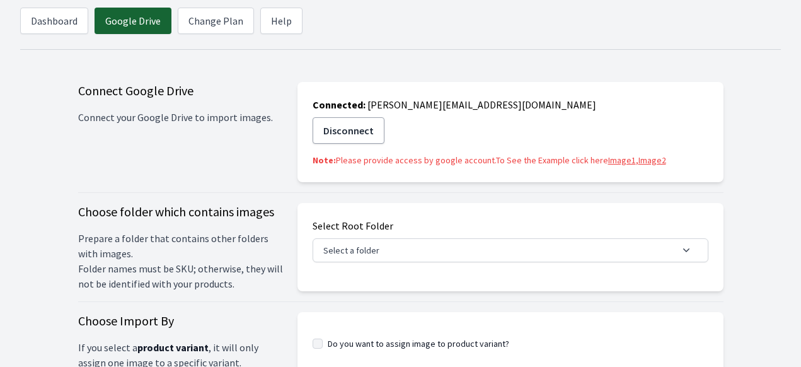  Describe the element at coordinates (348, 130) in the screenshot. I see `button: Disconnect` at that location.